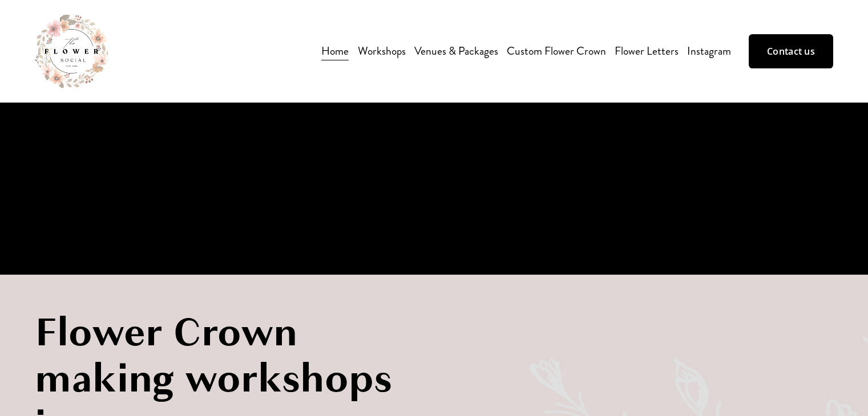 The height and width of the screenshot is (416, 868). Describe the element at coordinates (556, 50) in the screenshot. I see `a: Custom Flower Crown` at that location.